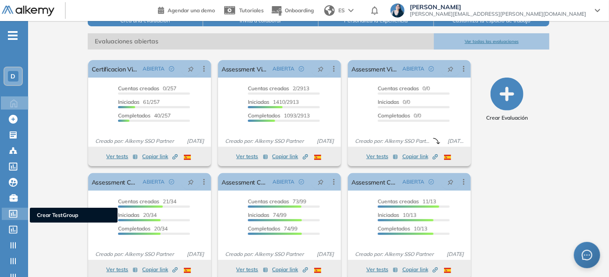 The height and width of the screenshot is (277, 609). Describe the element at coordinates (267, 215) in the screenshot. I see `span: 74/99` at that location.